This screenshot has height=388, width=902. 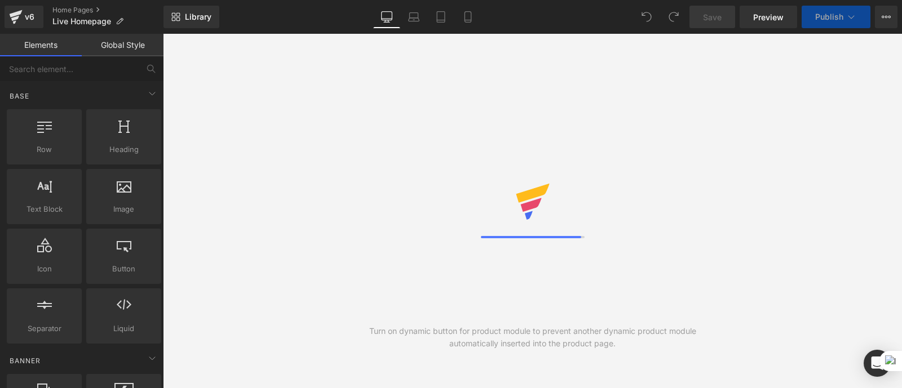 What do you see at coordinates (441, 17) in the screenshot?
I see `a: Tablet` at bounding box center [441, 17].